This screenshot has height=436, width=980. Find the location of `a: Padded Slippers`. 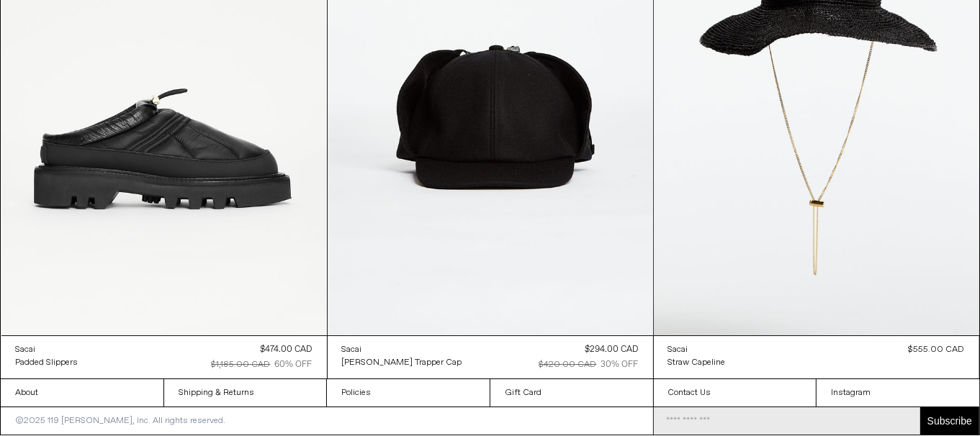

a: Padded Slippers is located at coordinates (47, 363).